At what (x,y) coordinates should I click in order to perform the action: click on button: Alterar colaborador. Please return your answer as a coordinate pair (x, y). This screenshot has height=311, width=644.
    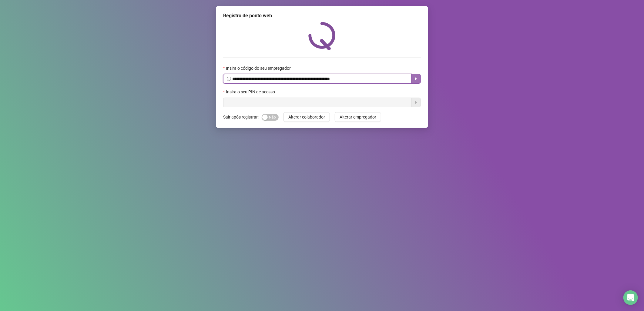
    Looking at the image, I should click on (307, 117).